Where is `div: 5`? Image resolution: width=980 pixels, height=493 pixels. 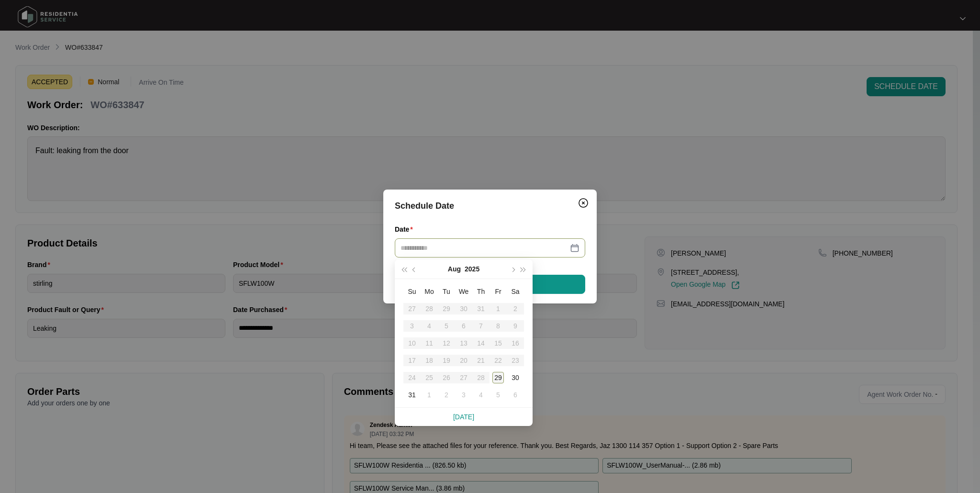
div: 5 is located at coordinates (498, 395).